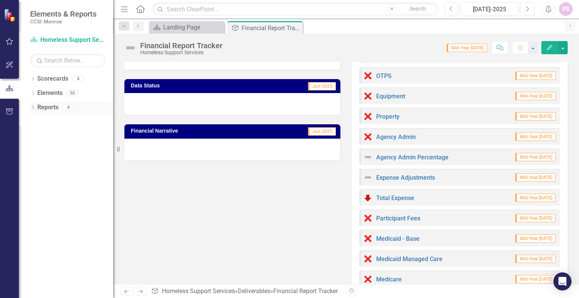  Describe the element at coordinates (390, 96) in the screenshot. I see `a: Equipment` at that location.